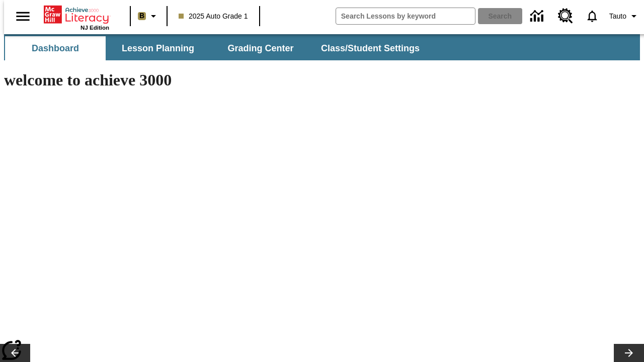  Describe the element at coordinates (629, 353) in the screenshot. I see `button: Lesson carousel, Next` at that location.